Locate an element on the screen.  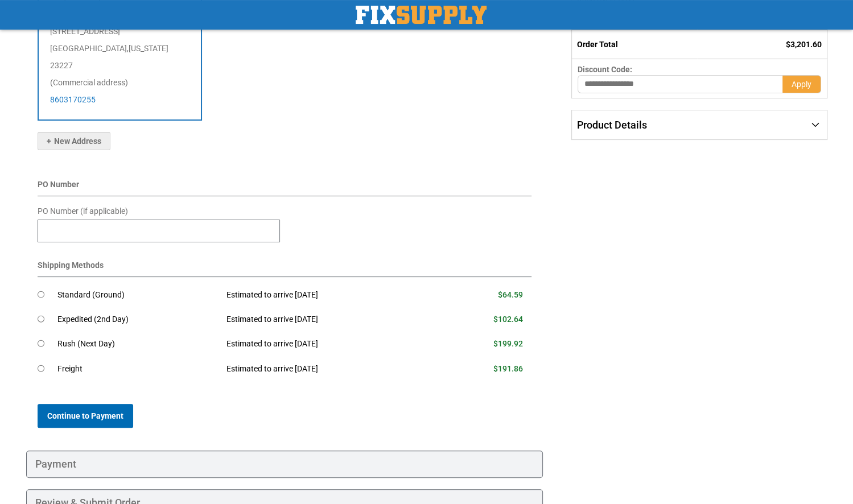
span: $64.59 is located at coordinates (510, 295).